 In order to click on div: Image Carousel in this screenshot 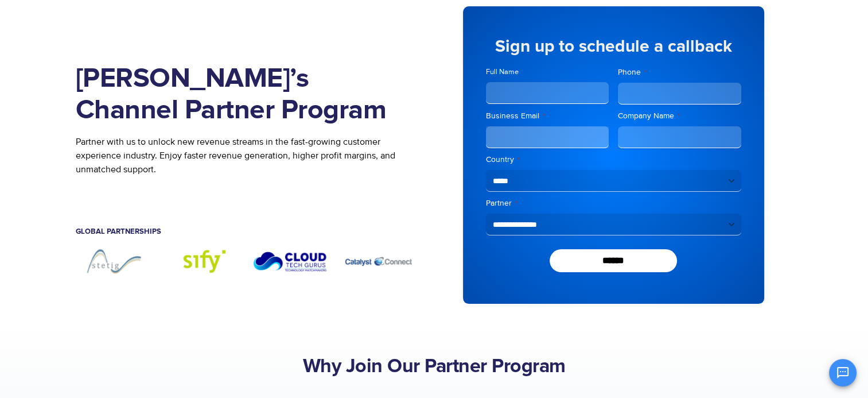, I will do `click(246, 261)`.